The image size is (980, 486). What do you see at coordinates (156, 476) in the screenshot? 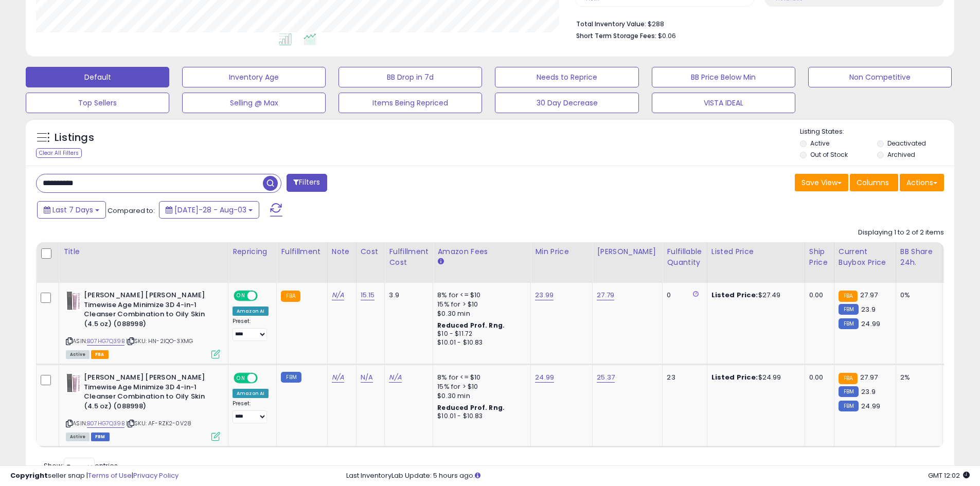
I see `a: Privacy Policy` at bounding box center [156, 476].